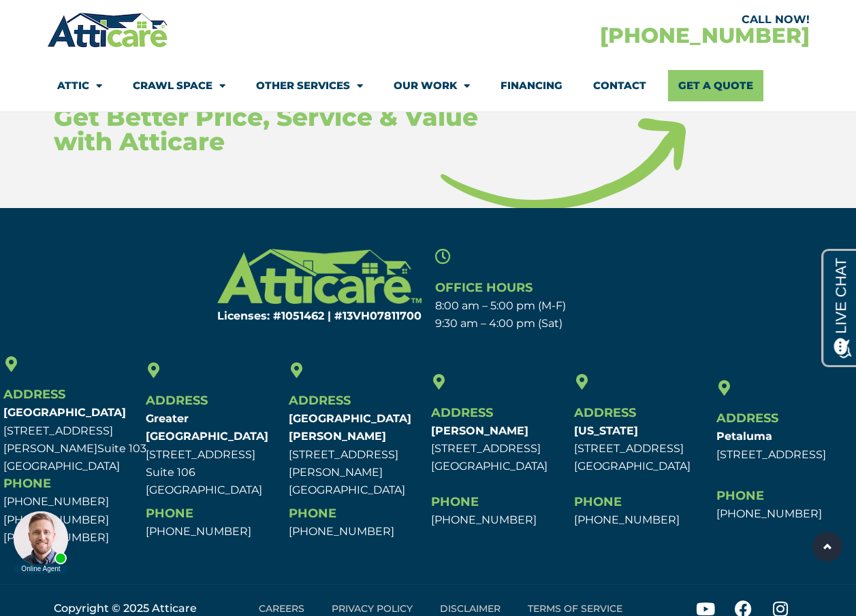 This screenshot has width=856, height=616. What do you see at coordinates (431, 86) in the screenshot?
I see `a: Our Work` at bounding box center [431, 86].